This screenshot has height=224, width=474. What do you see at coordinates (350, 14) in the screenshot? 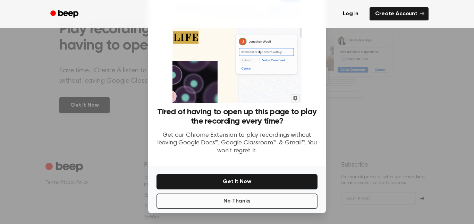
I see `a: Log in` at bounding box center [350, 14].